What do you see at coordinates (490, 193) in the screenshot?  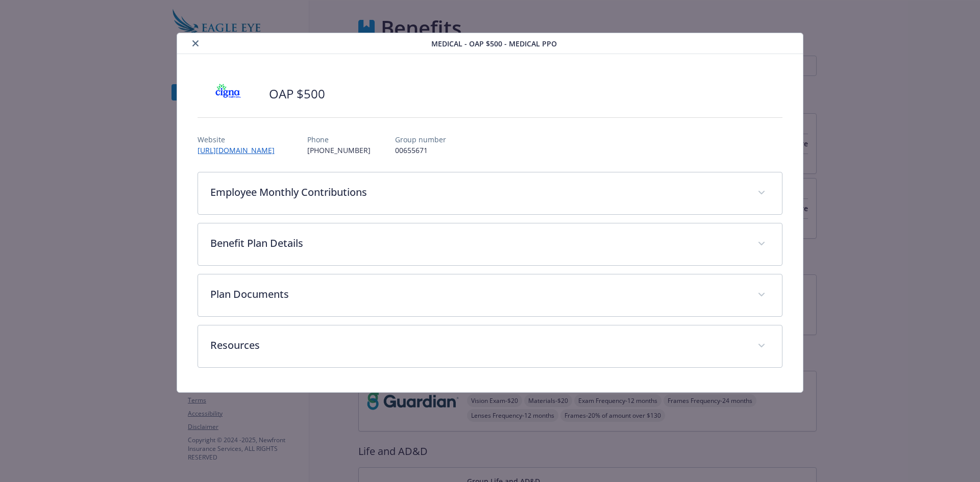 I see `div: Employee Monthly Contributions` at bounding box center [490, 193].